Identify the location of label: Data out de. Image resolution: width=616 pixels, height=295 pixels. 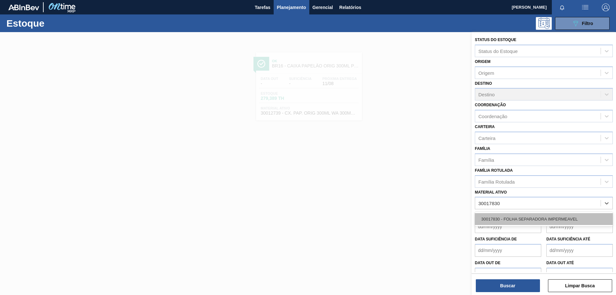
(487, 263).